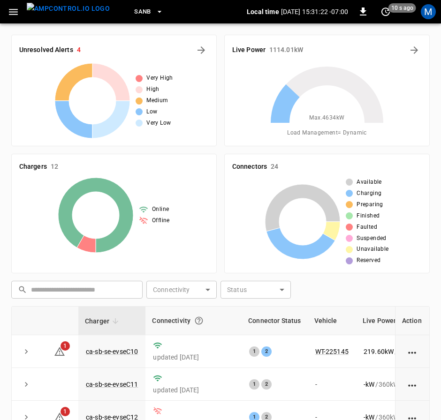 The height and width of the screenshot is (420, 441). I want to click on button: All Alerts, so click(201, 50).